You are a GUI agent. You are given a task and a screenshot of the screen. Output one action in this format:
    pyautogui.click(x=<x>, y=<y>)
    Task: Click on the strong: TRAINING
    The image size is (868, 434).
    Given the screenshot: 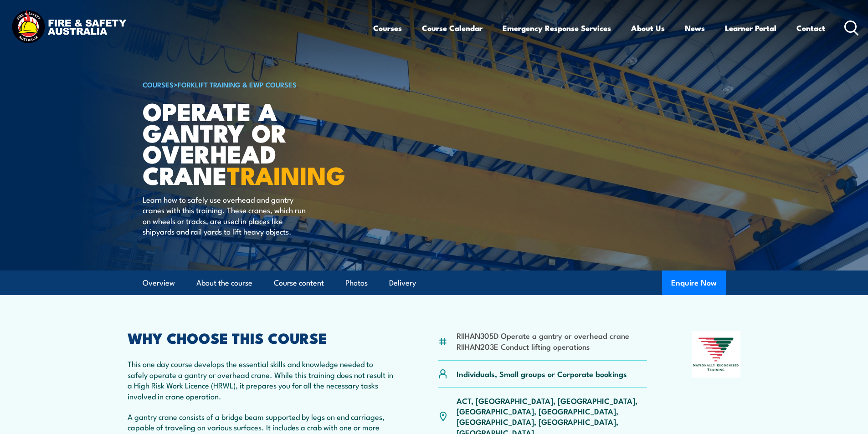 What is the action you would take?
    pyautogui.click(x=286, y=174)
    